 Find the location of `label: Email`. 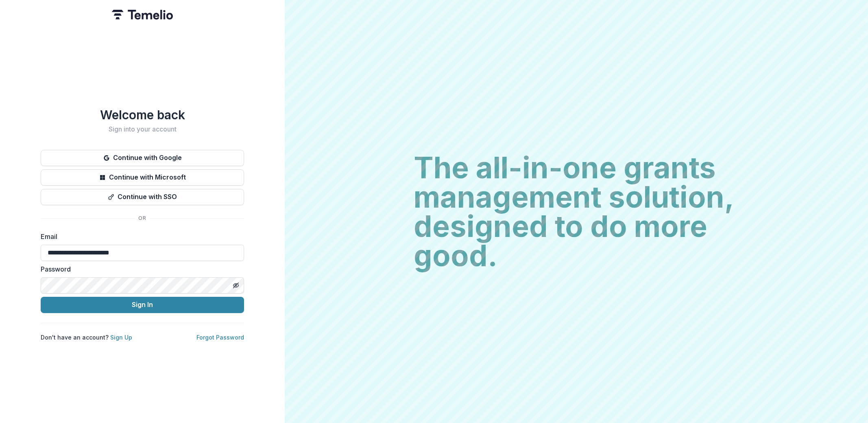

label: Email is located at coordinates (140, 237).